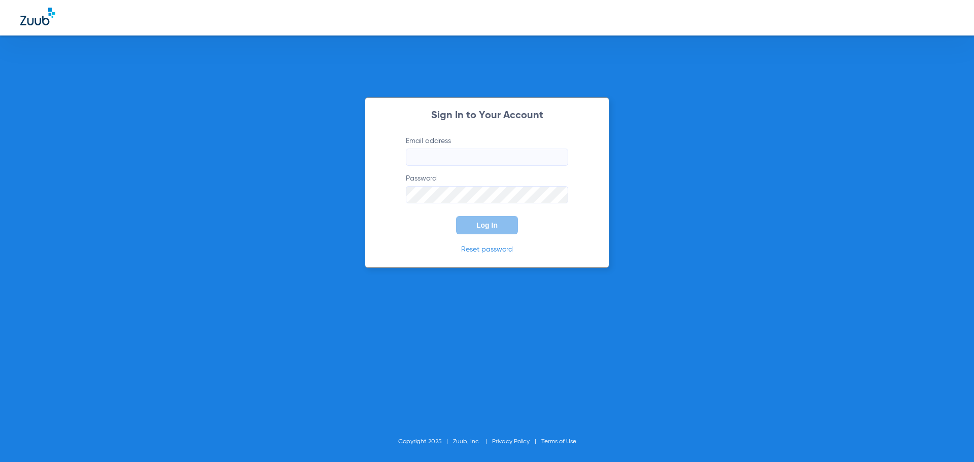 The width and height of the screenshot is (974, 462). What do you see at coordinates (487, 116) in the screenshot?
I see `h2: Sign In to Your Account` at bounding box center [487, 116].